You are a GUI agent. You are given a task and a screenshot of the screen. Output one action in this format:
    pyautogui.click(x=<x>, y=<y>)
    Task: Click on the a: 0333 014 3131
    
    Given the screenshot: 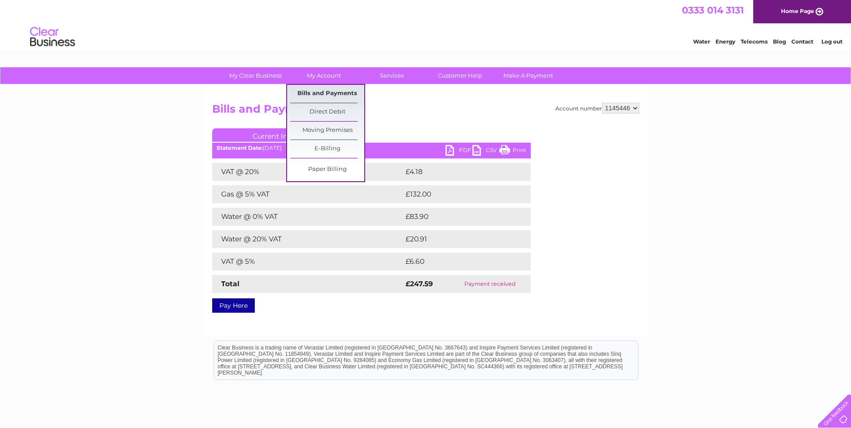 What is the action you would take?
    pyautogui.click(x=713, y=10)
    